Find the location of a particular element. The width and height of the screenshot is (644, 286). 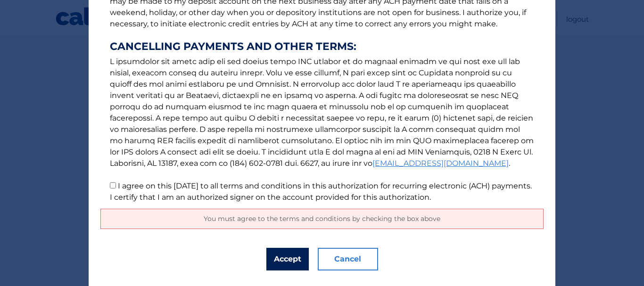

span: You must agree to the terms and conditions by checking the box above is located at coordinates (322, 219).